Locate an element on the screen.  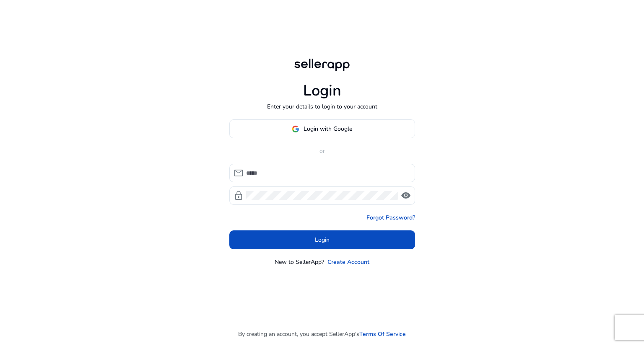
img: google-logo.svg is located at coordinates (296, 129).